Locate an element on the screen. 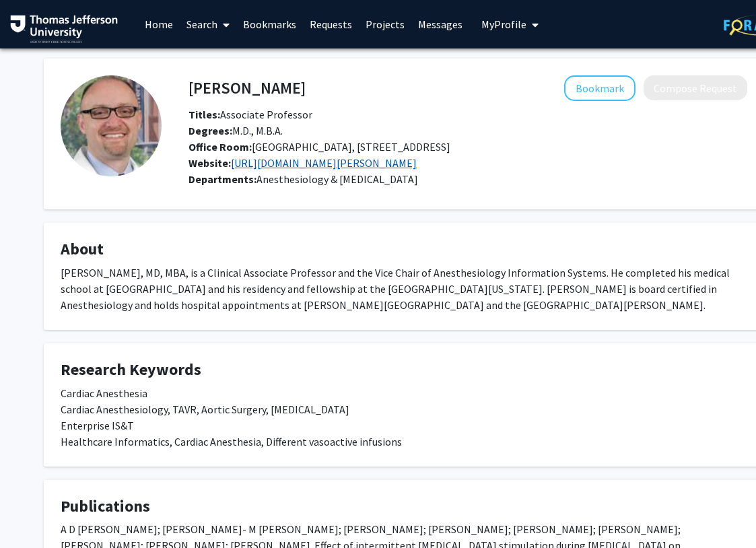 This screenshot has height=548, width=756. a: Opens in a new tab is located at coordinates (324, 163).